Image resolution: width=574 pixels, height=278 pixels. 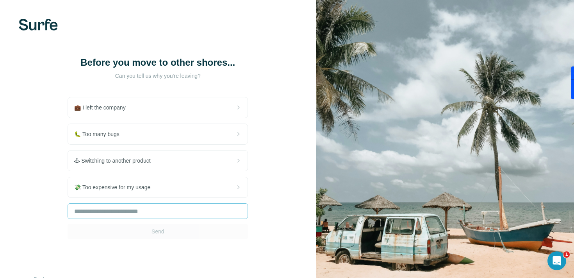 What do you see at coordinates (158, 62) in the screenshot?
I see `h1: Before you move to other shores...` at bounding box center [158, 62].